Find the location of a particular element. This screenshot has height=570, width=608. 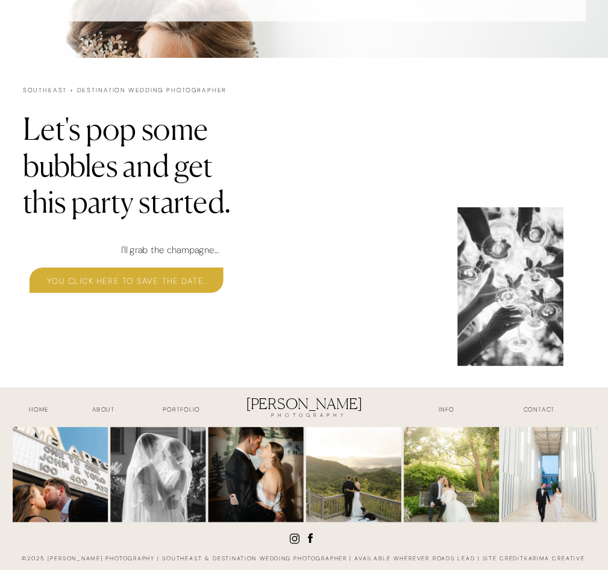

a: Portfolio is located at coordinates (182, 411).